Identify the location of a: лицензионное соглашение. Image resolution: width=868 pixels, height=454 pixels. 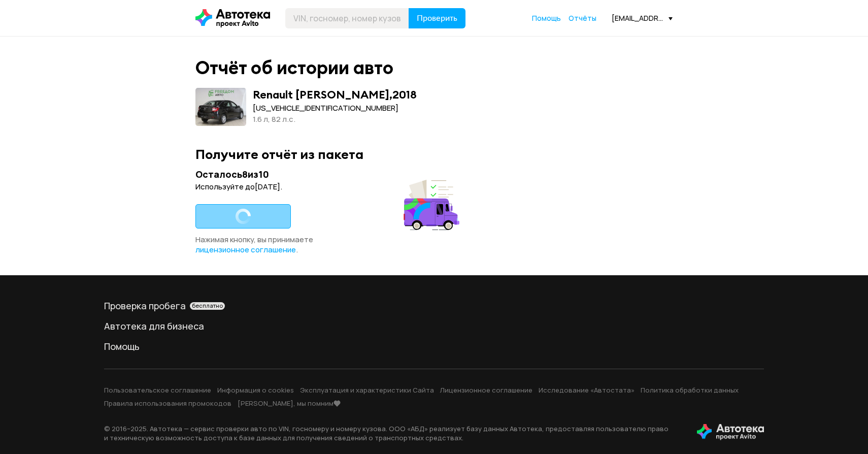
(246, 250).